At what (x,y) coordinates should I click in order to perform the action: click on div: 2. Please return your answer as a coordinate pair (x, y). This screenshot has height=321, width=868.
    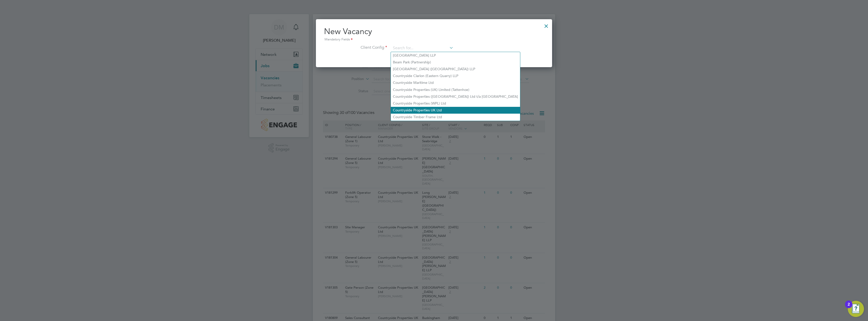
    Looking at the image, I should click on (849, 308).